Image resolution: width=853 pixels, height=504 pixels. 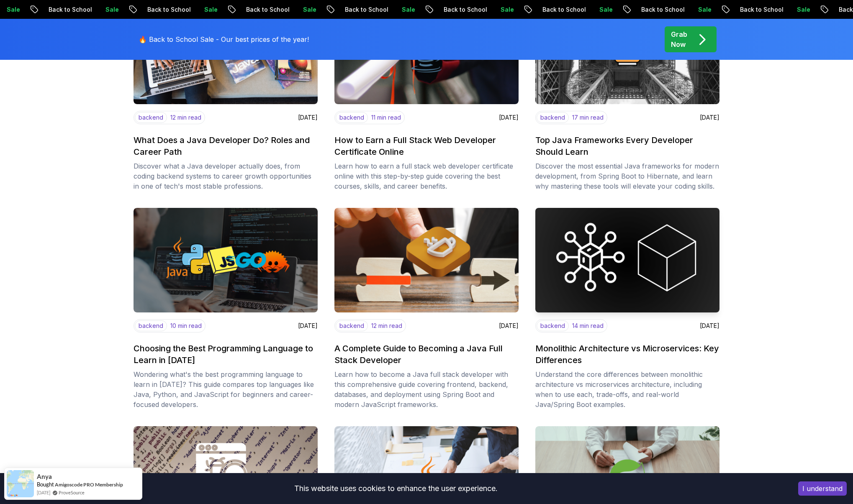 I want to click on a: Amigoscode PRO Membership, so click(x=89, y=484).